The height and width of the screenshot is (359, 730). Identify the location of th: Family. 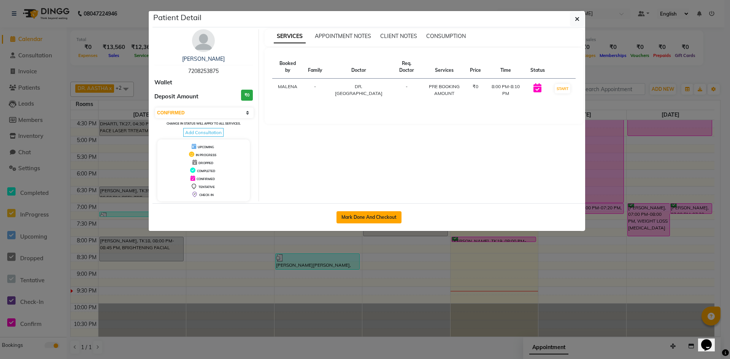
(315, 67).